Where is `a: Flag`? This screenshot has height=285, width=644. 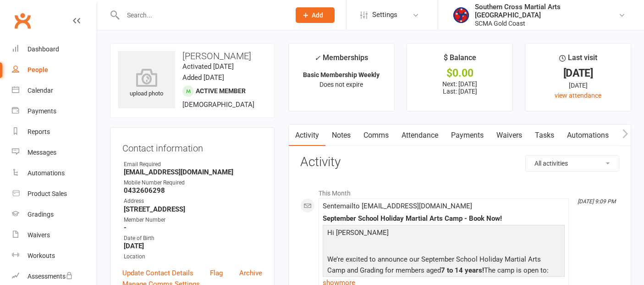
a: Flag is located at coordinates (216, 273).